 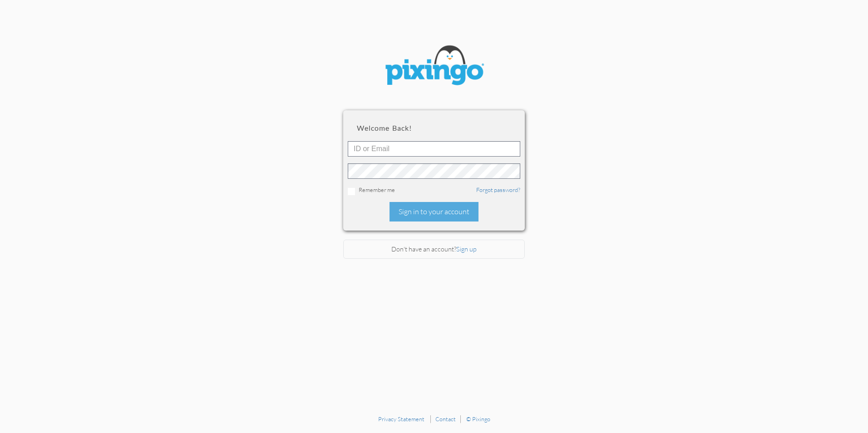 What do you see at coordinates (434, 190) in the screenshot?
I see `div: Remember me` at bounding box center [434, 190].